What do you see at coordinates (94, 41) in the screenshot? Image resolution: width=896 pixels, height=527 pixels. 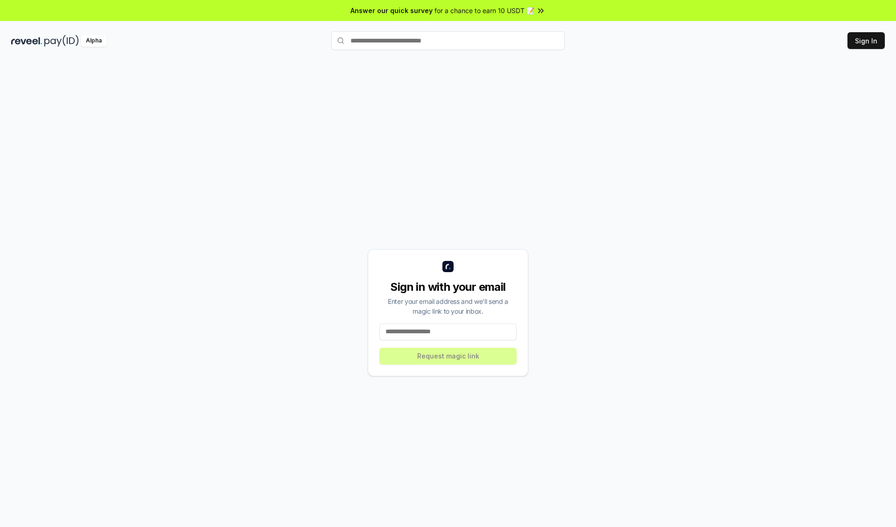 I see `div: Alpha` at bounding box center [94, 41].